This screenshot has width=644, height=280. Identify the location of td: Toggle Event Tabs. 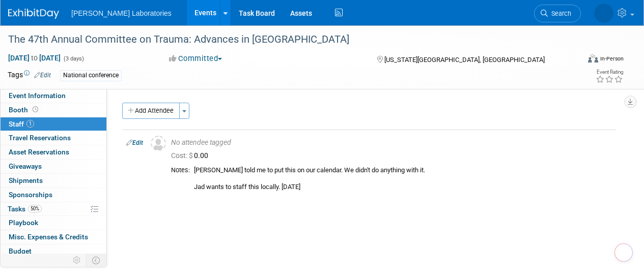
(96, 260).